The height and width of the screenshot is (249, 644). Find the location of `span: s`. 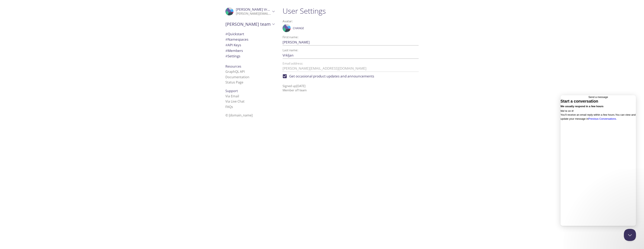

span: s is located at coordinates (232, 107).